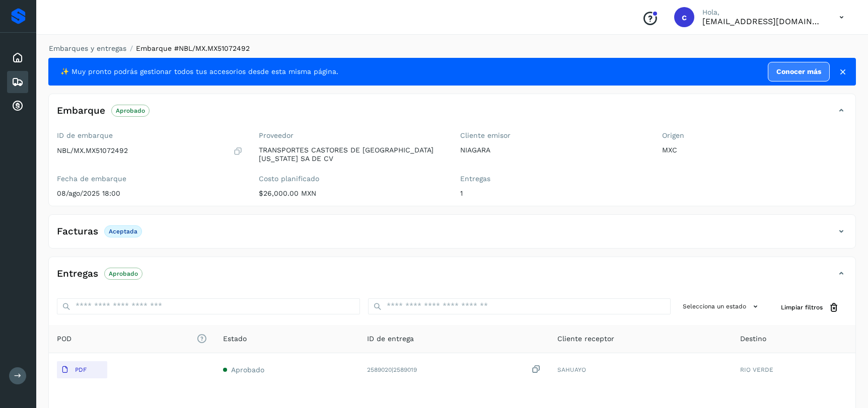 This screenshot has width=868, height=408. What do you see at coordinates (123, 232) in the screenshot?
I see `p: Aceptada` at bounding box center [123, 232].